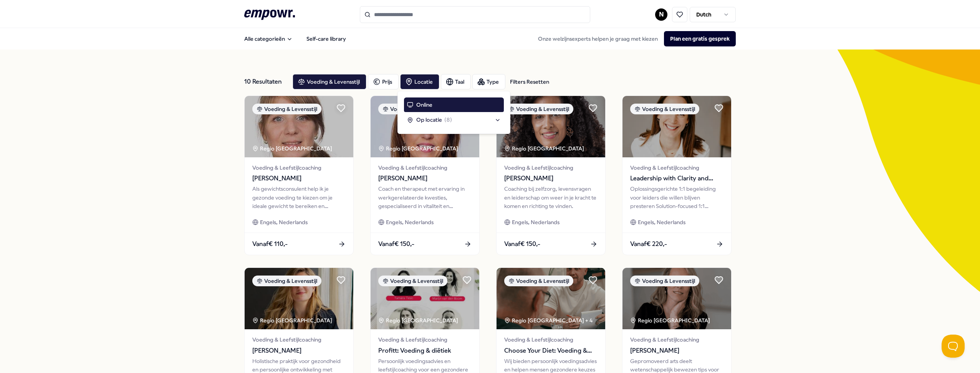 The width and height of the screenshot is (980, 373). I want to click on button: Alle categorieën, so click(268, 39).